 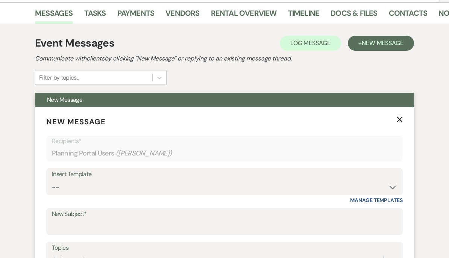 I want to click on a: Payments, so click(x=136, y=15).